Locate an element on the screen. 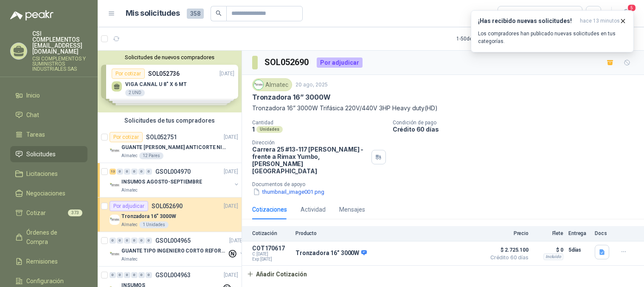  p: GSOL004965 is located at coordinates (173, 240).